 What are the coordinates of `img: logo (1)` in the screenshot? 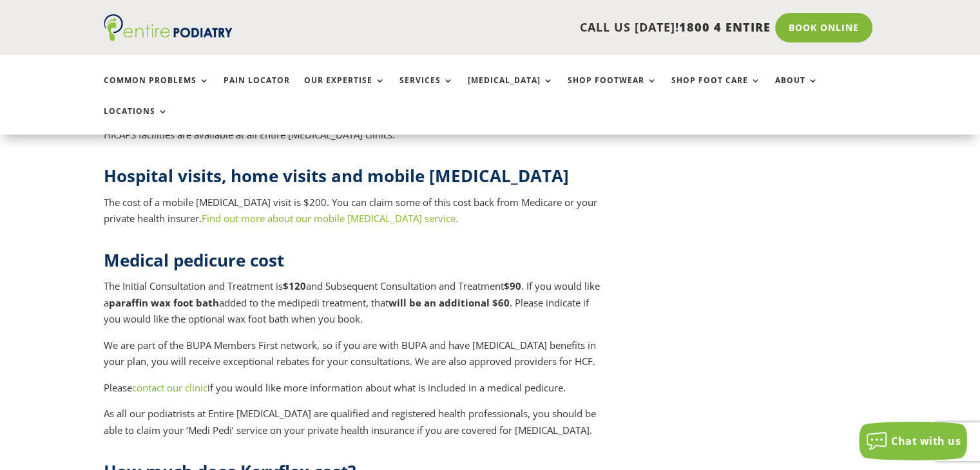 It's located at (168, 28).